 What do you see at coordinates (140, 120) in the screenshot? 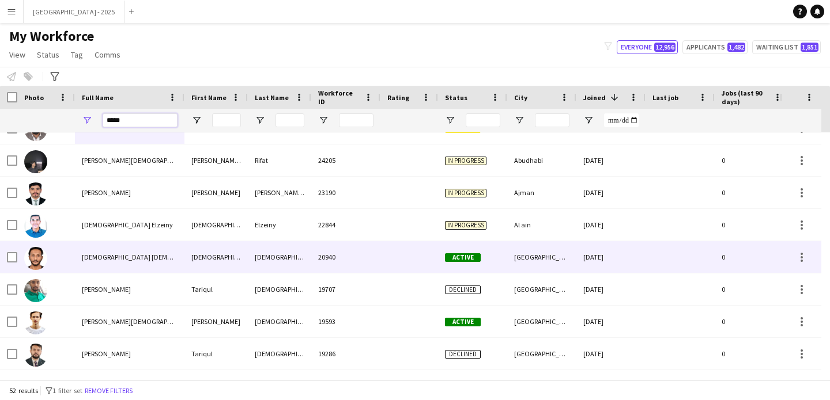
I see `input: Full Name Filter Input` at bounding box center [140, 120].